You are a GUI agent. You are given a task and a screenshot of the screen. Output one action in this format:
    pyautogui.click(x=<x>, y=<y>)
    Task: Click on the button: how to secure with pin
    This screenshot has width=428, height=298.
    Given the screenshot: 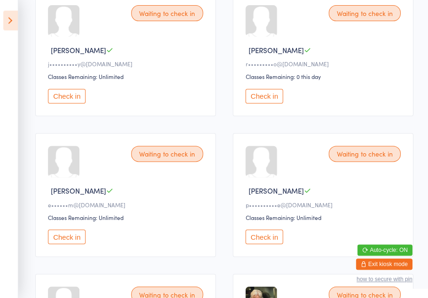 What is the action you would take?
    pyautogui.click(x=384, y=279)
    